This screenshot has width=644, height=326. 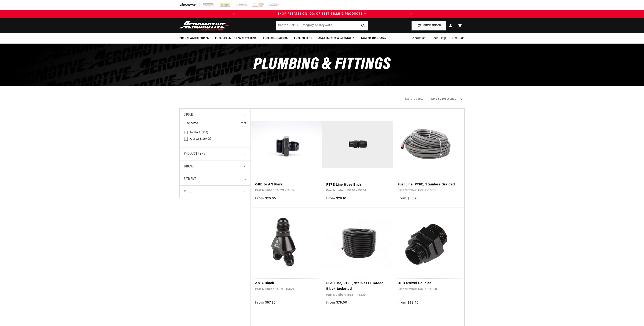 What do you see at coordinates (215, 180) in the screenshot?
I see `summary: Fitment (0 selected)` at bounding box center [215, 180].